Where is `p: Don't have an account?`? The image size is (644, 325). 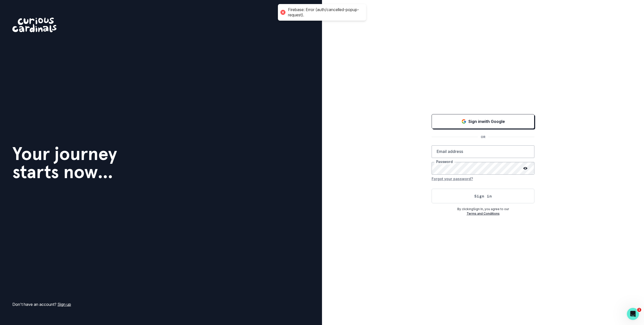
p: Don't have an account? is located at coordinates (42, 304).